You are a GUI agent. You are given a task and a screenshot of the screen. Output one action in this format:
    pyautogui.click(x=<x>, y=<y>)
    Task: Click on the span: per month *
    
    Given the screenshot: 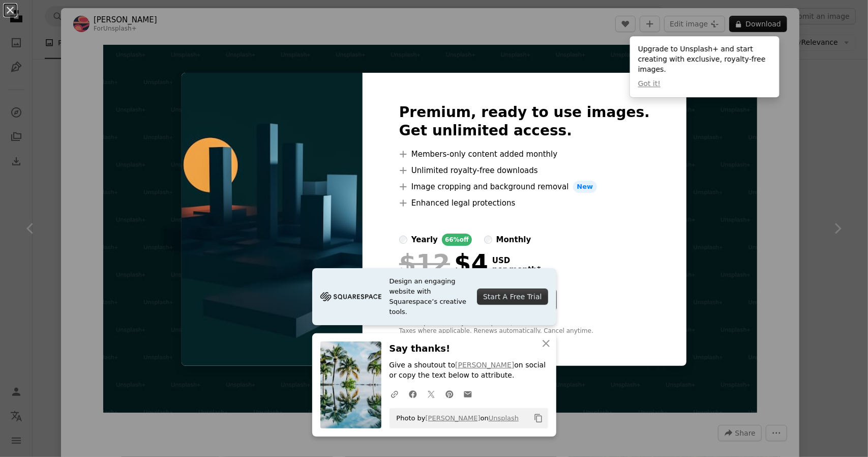 What is the action you would take?
    pyautogui.click(x=517, y=270)
    